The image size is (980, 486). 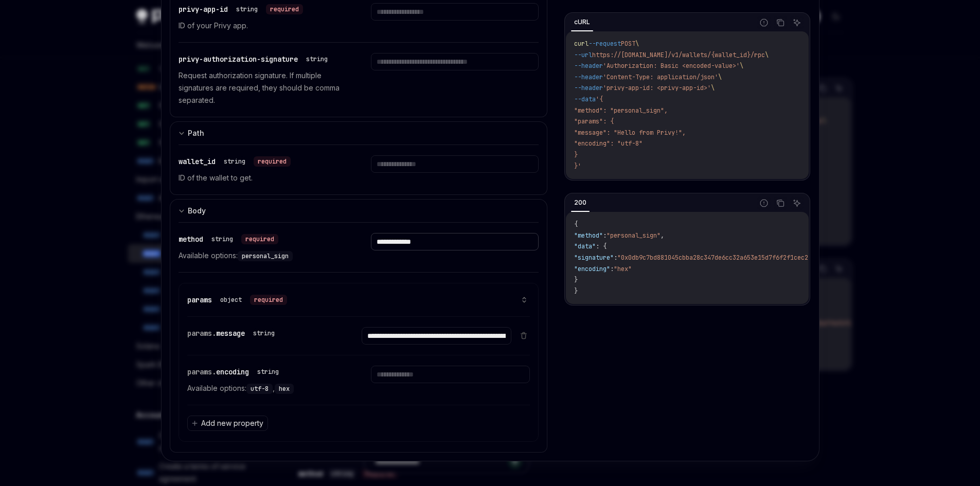 What do you see at coordinates (262, 26) in the screenshot?
I see `p: ID of your Privy app.` at bounding box center [262, 26].